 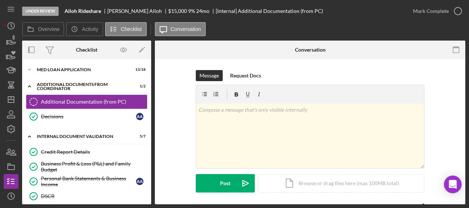 I want to click on div: Additional Documentation (from PC), so click(x=94, y=102).